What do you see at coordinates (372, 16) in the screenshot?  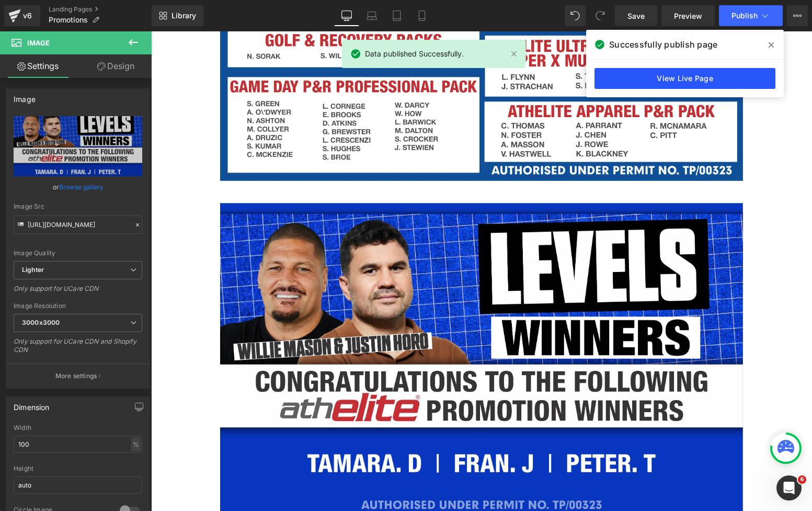 I see `a: Laptop` at bounding box center [372, 16].